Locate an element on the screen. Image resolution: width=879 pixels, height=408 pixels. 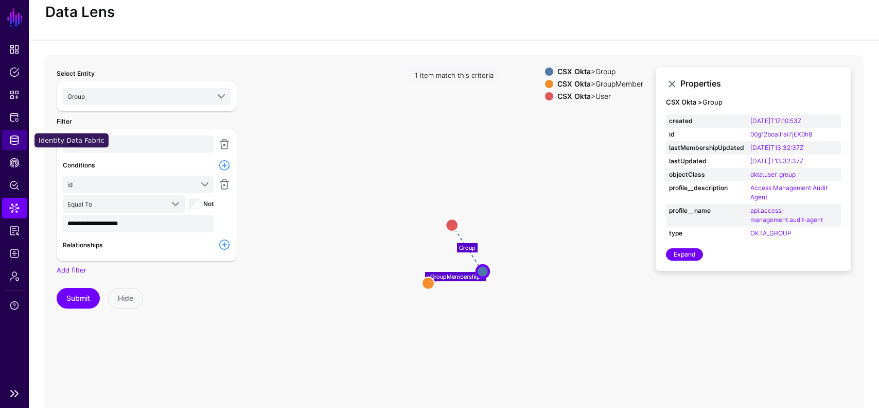
a: Add filter is located at coordinates (72, 270).